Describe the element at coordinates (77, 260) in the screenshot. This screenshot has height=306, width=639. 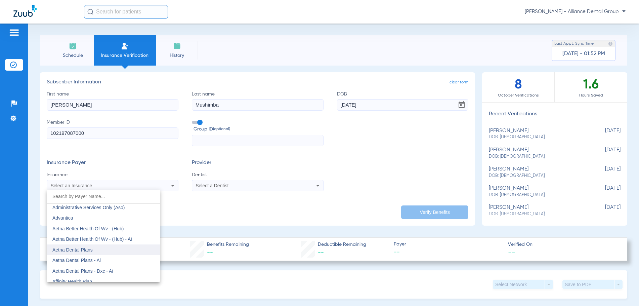
I see `span: Aetna Dental Plans - Ai` at that location.